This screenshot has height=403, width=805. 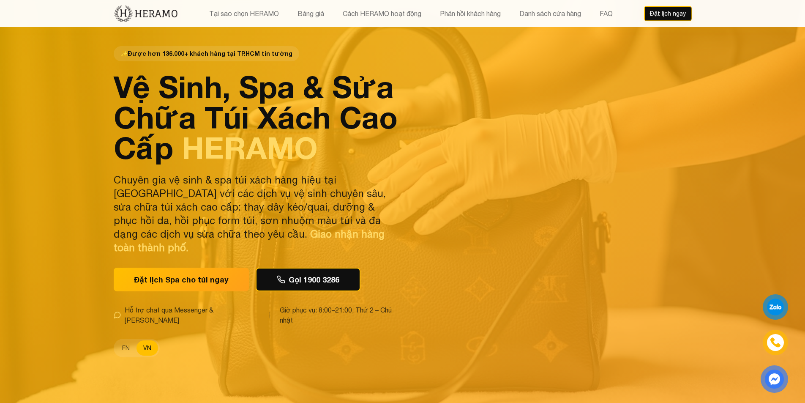 What do you see at coordinates (147, 348) in the screenshot?
I see `button: VN` at bounding box center [147, 348].